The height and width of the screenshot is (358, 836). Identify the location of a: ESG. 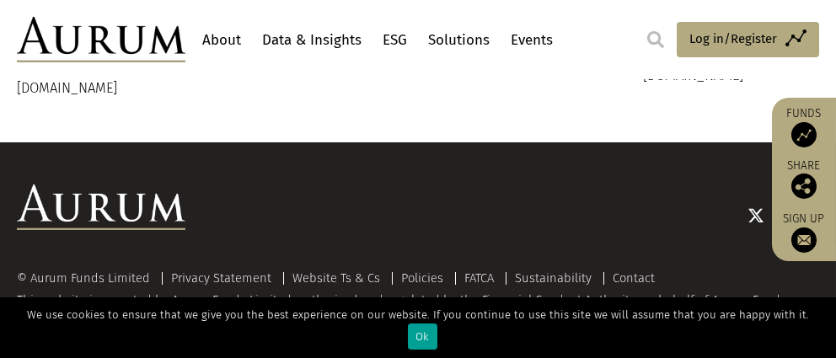
(394, 40).